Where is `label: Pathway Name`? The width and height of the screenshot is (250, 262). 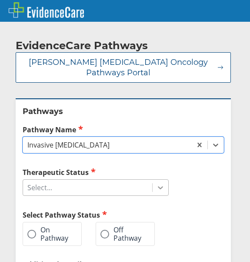 label: Pathway Name is located at coordinates (123, 129).